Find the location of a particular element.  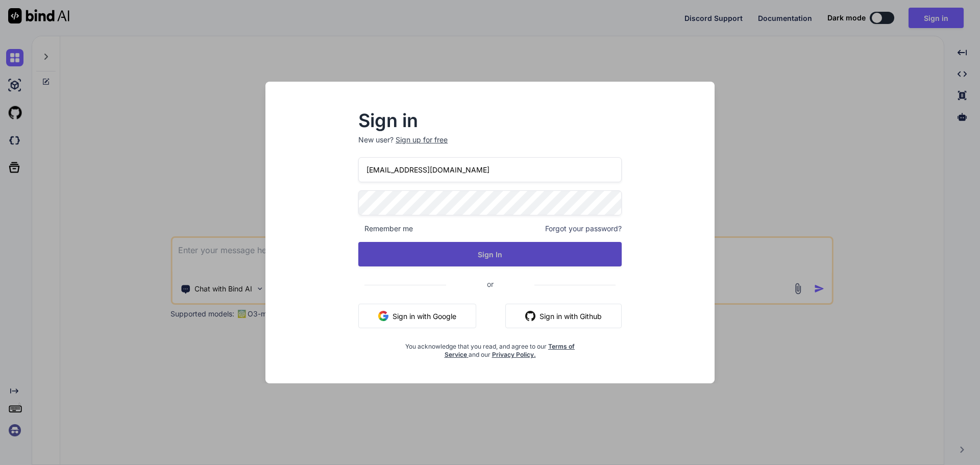

h2: Sign in is located at coordinates (490, 120).